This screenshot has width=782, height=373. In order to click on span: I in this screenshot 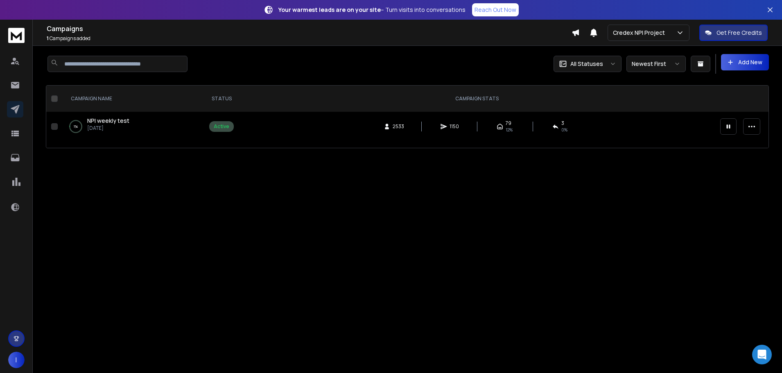, I will do `click(16, 360)`.